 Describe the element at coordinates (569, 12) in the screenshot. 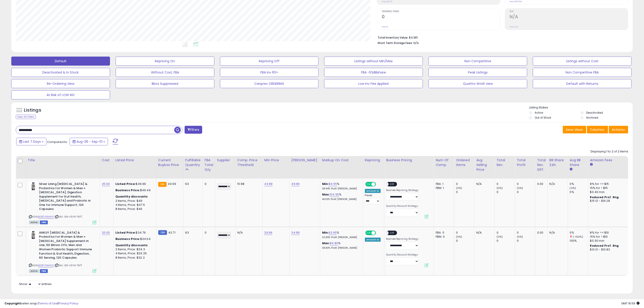

I see `span: ROI` at that location.